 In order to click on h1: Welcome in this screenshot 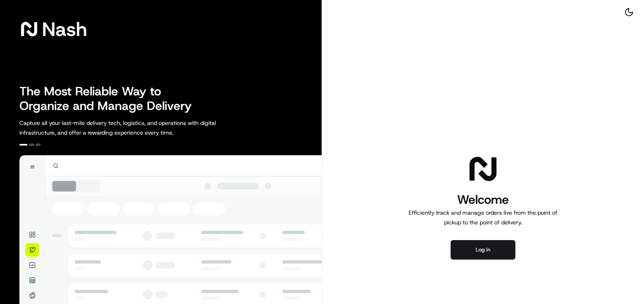, I will do `click(483, 200)`.